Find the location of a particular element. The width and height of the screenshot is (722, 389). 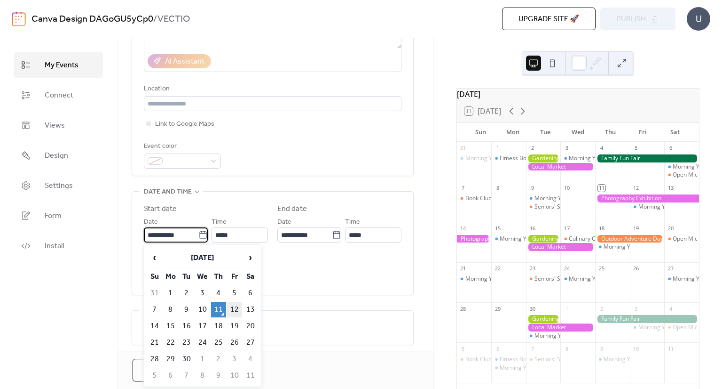

div: Photography Exhibition is located at coordinates (475, 238).